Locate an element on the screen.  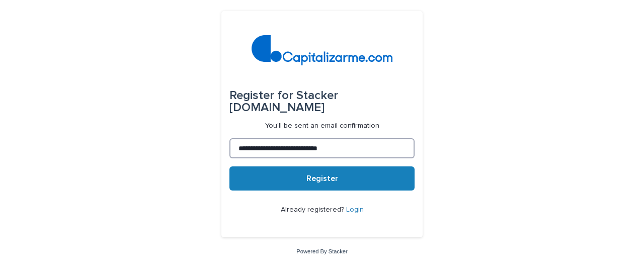
span: Register for is located at coordinates (261, 95).